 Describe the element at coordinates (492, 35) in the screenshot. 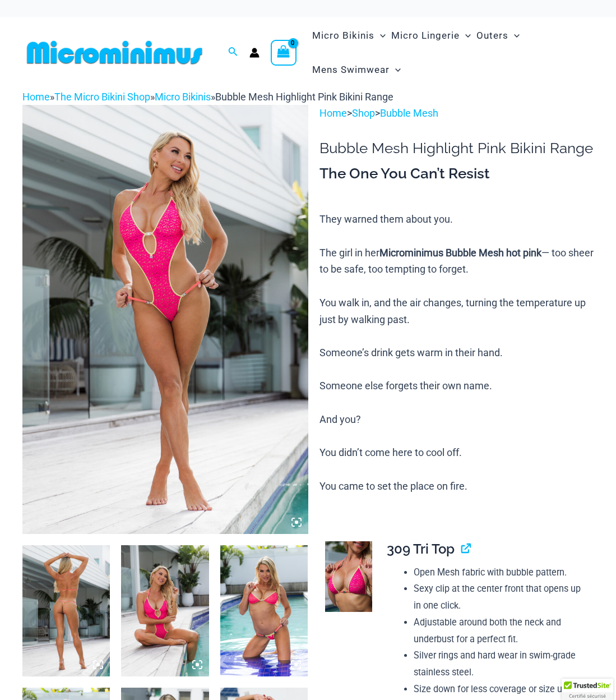

I see `span: Outers` at that location.